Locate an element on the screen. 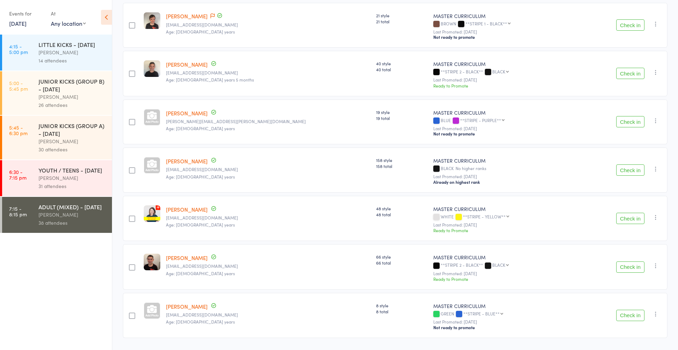  span: 158 total is located at coordinates (402, 166).